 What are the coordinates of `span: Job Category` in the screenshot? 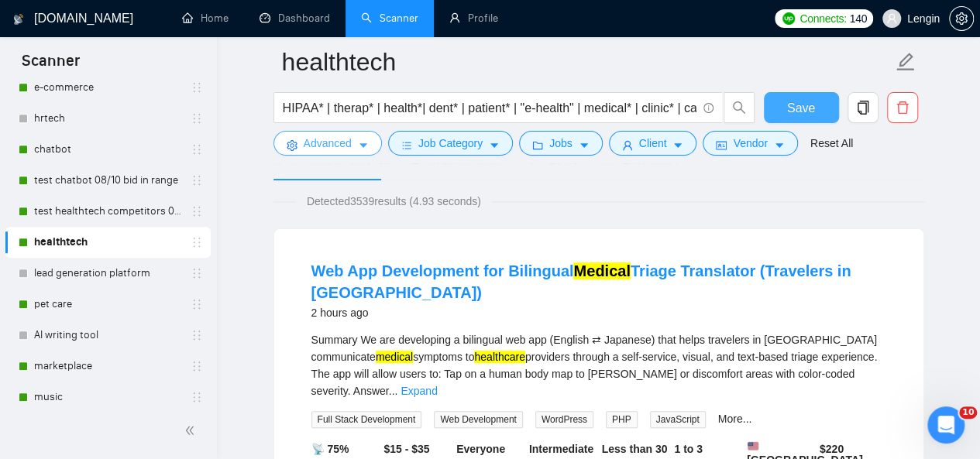 It's located at (451, 143).